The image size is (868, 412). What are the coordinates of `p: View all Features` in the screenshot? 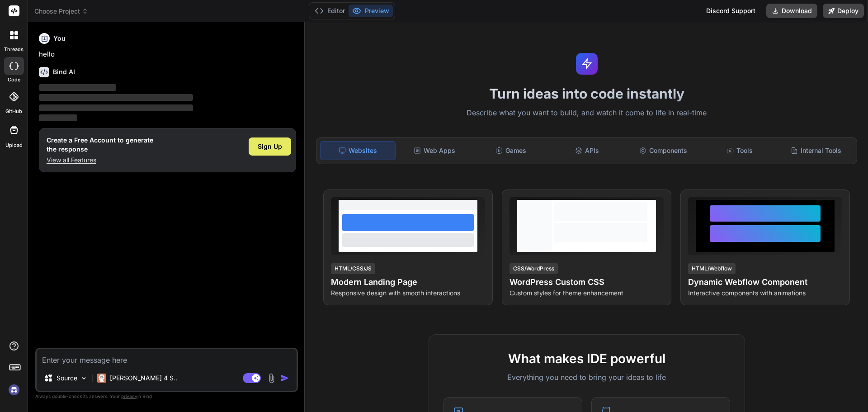 It's located at (100, 160).